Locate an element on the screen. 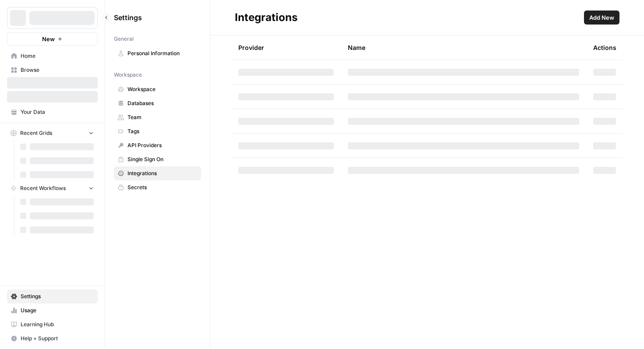 The image size is (644, 349). div: Actions is located at coordinates (605, 47).